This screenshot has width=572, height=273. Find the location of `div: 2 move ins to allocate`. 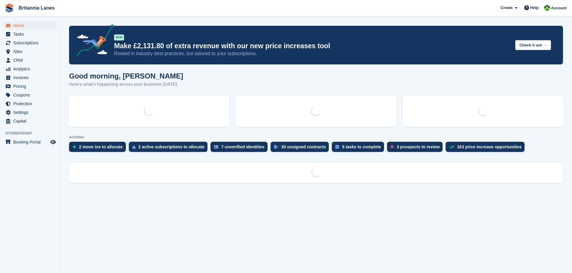

div: 2 move ins to allocate is located at coordinates (101, 147).